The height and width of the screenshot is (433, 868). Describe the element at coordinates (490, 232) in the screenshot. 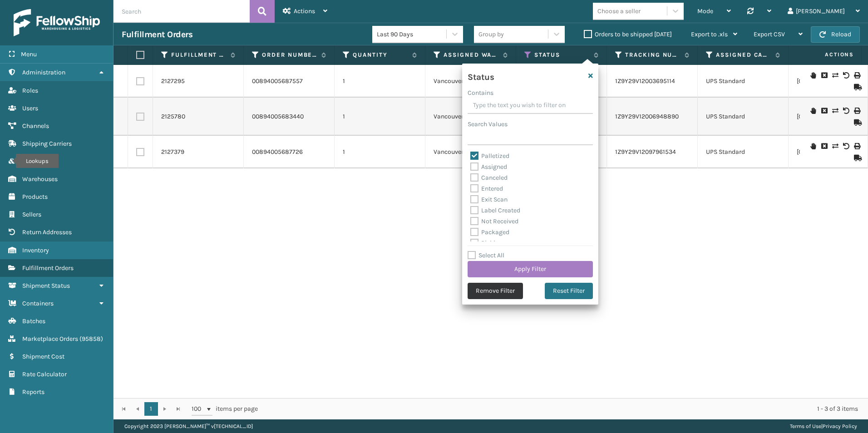

I see `label: Packaged` at that location.